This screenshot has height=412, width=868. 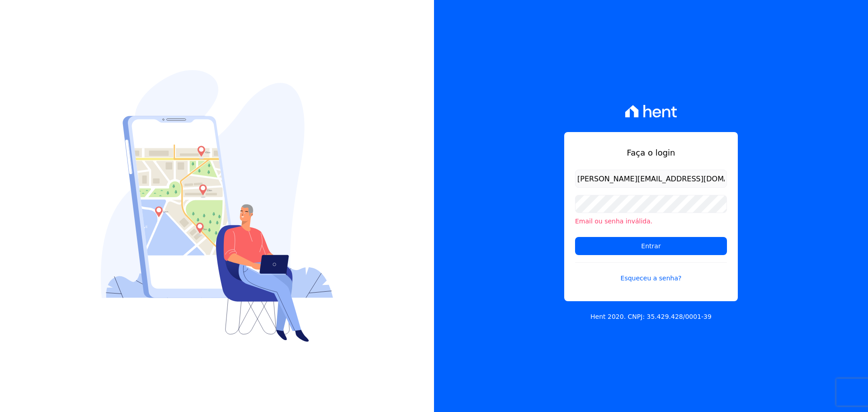 I want to click on li: Email ou senha inválida., so click(x=651, y=221).